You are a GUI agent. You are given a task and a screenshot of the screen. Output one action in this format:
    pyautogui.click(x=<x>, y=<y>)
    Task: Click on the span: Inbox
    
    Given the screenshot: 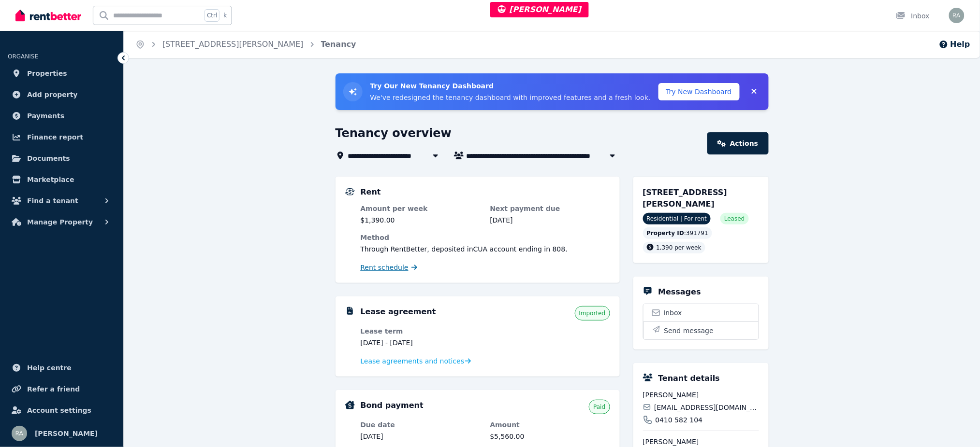 What is the action you would take?
    pyautogui.click(x=673, y=312)
    